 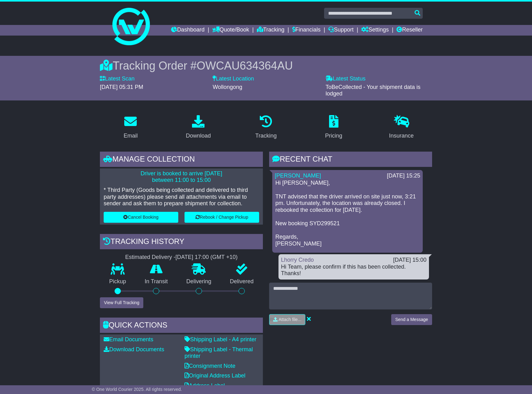 What do you see at coordinates (375, 30) in the screenshot?
I see `a: Settings` at bounding box center [375, 30].